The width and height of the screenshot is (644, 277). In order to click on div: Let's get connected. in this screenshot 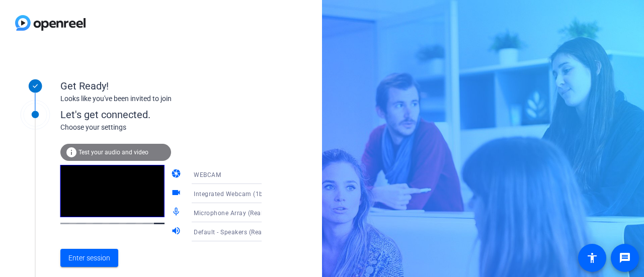, I will do `click(171, 115)`.